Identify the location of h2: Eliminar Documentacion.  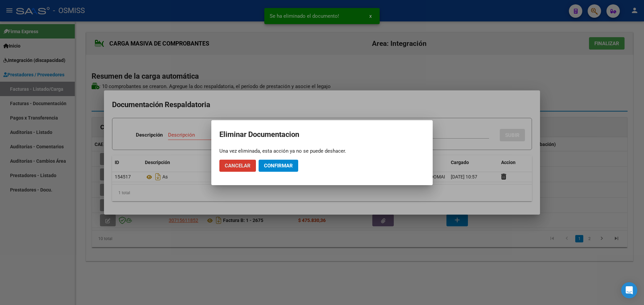
(322, 135).